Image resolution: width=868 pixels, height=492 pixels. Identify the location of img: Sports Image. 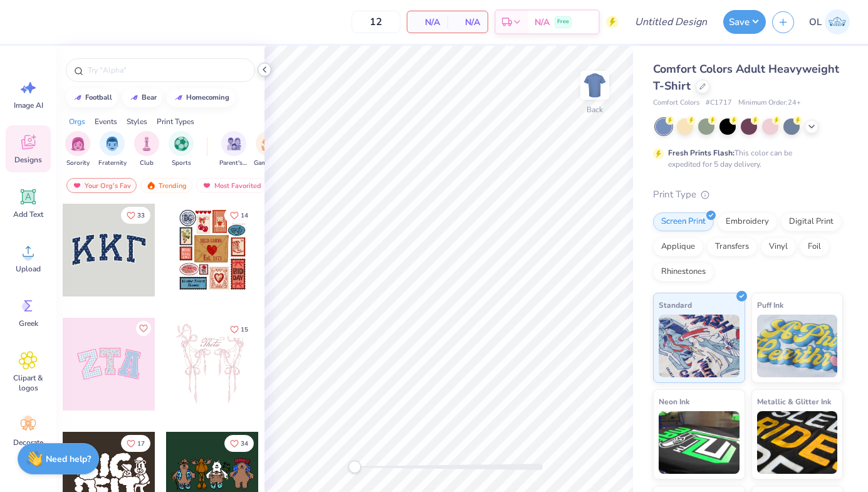
(181, 144).